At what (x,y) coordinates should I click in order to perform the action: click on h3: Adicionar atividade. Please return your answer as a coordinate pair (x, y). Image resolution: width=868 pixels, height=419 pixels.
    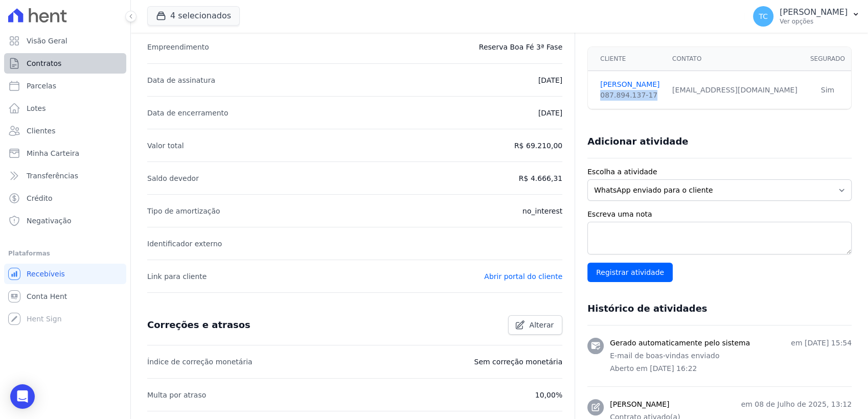
    Looking at the image, I should click on (638, 141).